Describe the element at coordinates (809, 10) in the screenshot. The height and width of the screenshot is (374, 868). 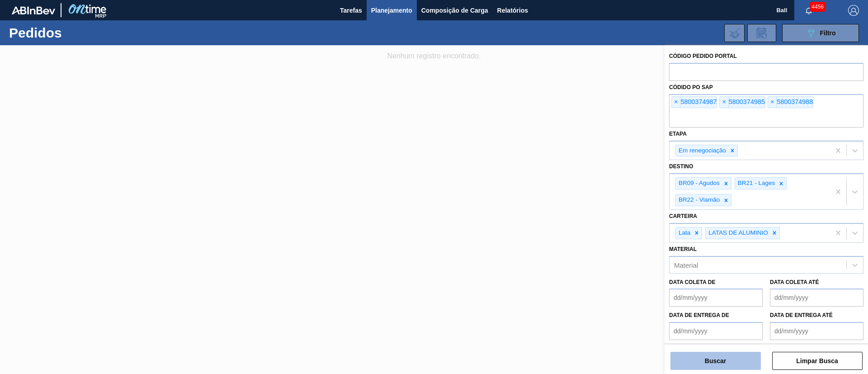
I see `button: Notificações` at that location.